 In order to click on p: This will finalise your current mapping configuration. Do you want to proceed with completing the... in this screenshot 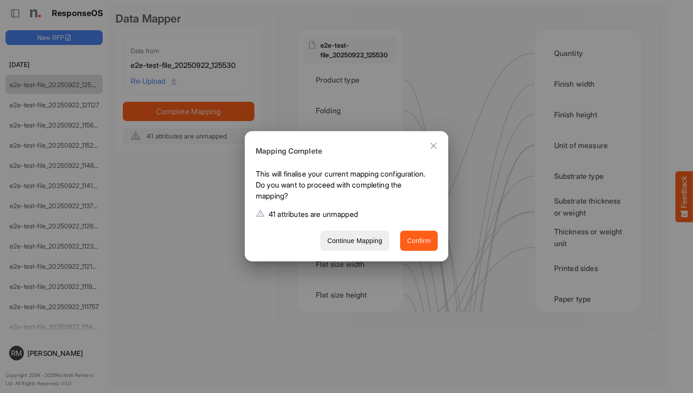, I will do `click(343, 187)`.